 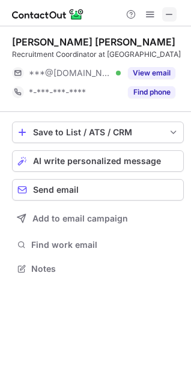 I want to click on div: Save to List / ATS / CRM, so click(x=98, y=132).